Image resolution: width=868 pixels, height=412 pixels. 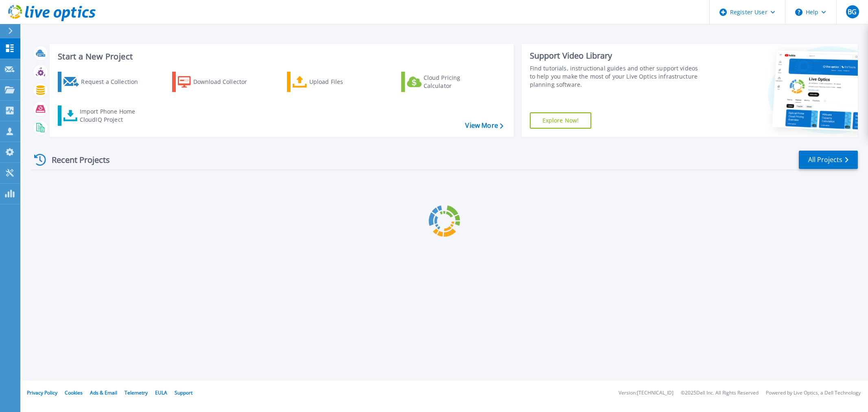 I want to click on a: Request a Collection, so click(x=103, y=82).